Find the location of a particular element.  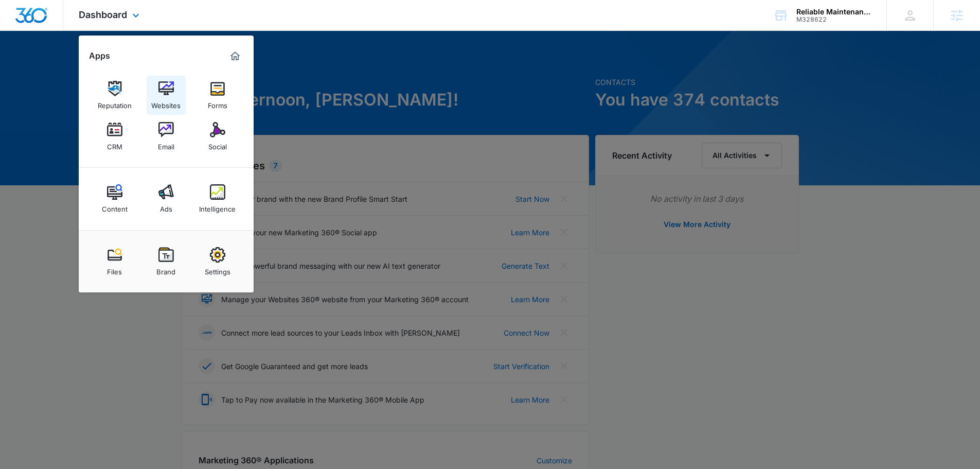

a: CRM is located at coordinates (115, 136).